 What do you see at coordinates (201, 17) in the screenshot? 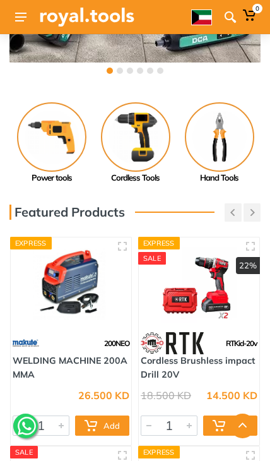
I see `img: ar.webp` at bounding box center [201, 17].